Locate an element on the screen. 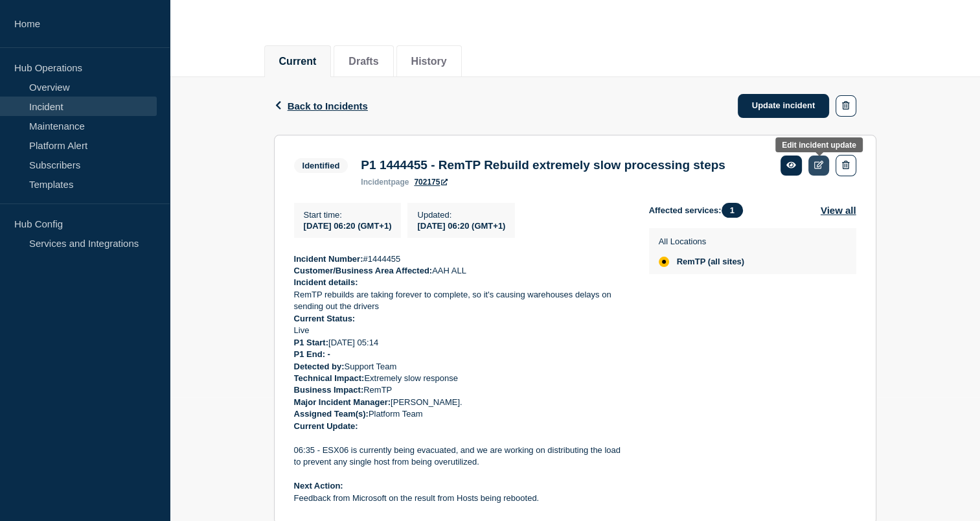 This screenshot has height=521, width=980. span: 1 is located at coordinates (732, 210).